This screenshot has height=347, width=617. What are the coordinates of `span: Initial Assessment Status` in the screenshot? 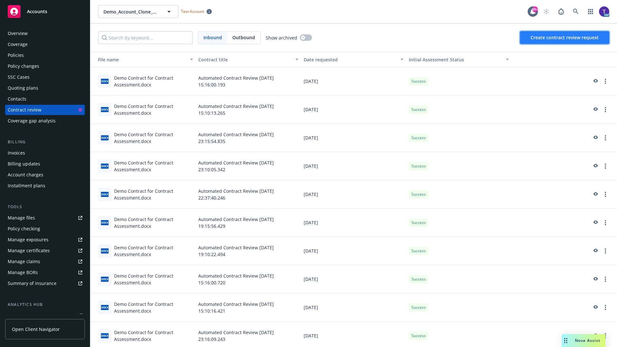 It's located at (437, 59).